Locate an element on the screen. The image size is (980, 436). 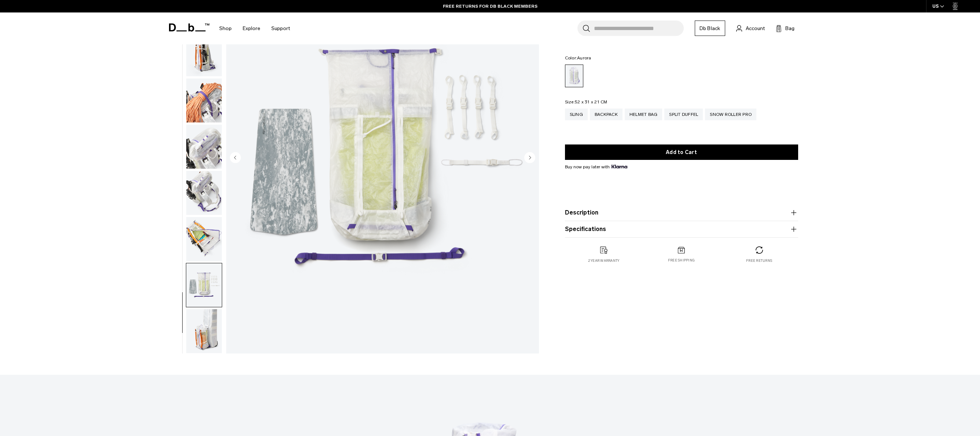
a: Aurora is located at coordinates (574, 76).